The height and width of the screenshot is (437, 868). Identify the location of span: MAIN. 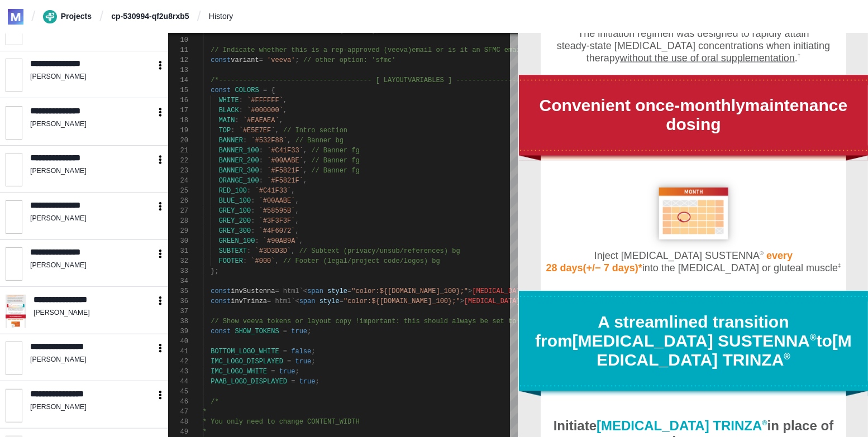
(227, 121).